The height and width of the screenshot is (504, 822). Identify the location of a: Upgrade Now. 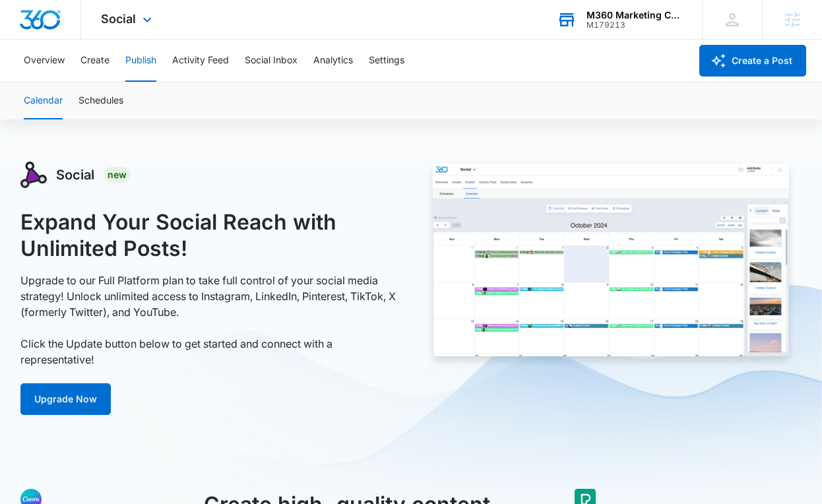
(66, 399).